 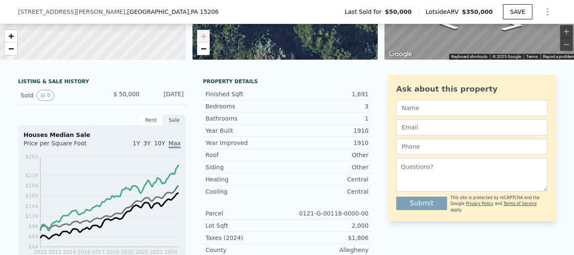 What do you see at coordinates (470, 57) in the screenshot?
I see `button: Keyboard shortcuts` at bounding box center [470, 57].